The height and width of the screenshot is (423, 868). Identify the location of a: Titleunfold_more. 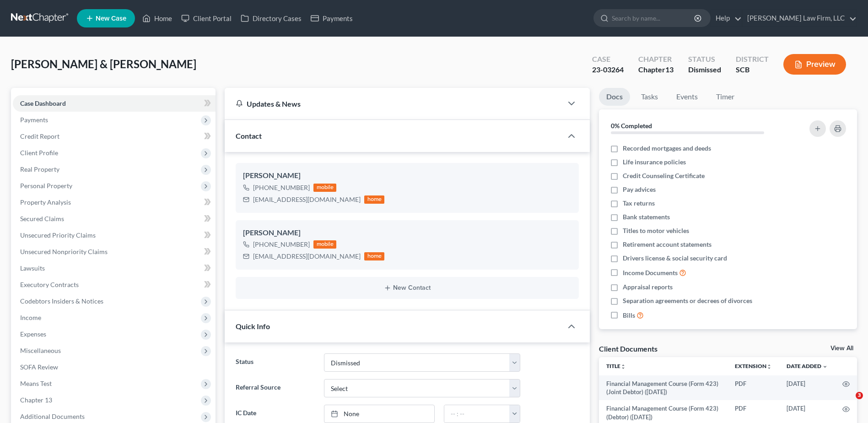
(616, 366).